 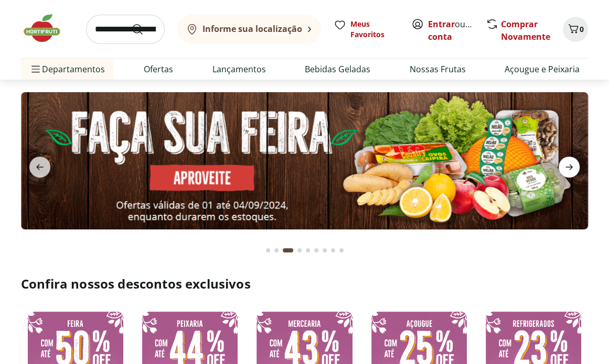 I want to click on span: ou, so click(x=451, y=30).